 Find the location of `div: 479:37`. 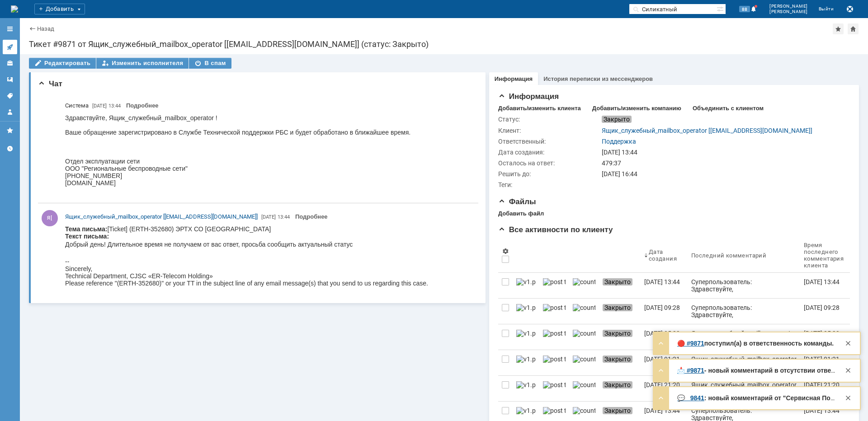

div: 479:37 is located at coordinates (723, 163).